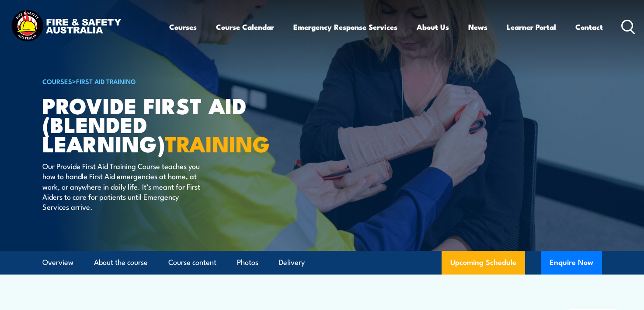 This screenshot has height=310, width=644. What do you see at coordinates (478, 27) in the screenshot?
I see `a: News` at bounding box center [478, 27].